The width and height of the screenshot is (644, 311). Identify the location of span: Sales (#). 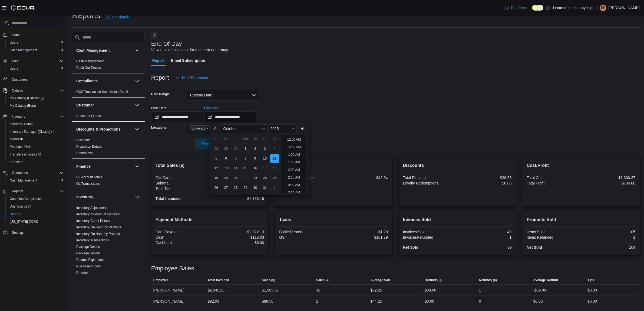
(322, 280).